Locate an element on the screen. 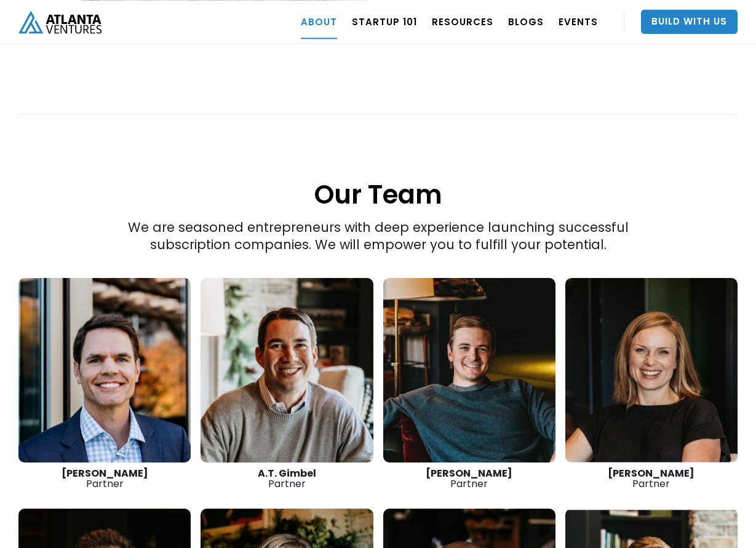 This screenshot has height=548, width=756. a: EVENTS is located at coordinates (579, 21).